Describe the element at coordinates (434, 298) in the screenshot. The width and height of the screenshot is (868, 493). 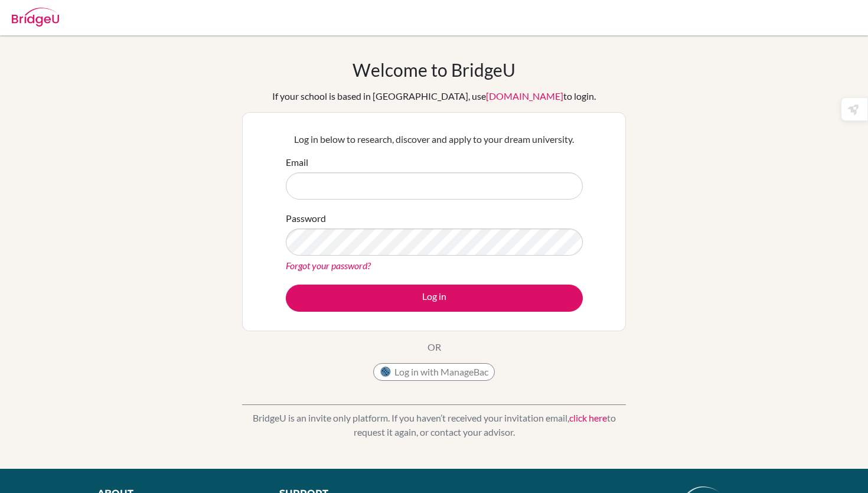
I see `button: Log in` at that location.